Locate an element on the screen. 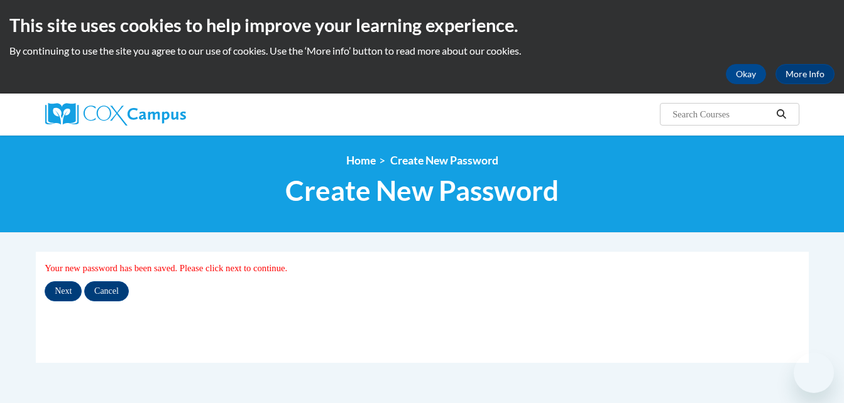  button: Search is located at coordinates (781, 114).